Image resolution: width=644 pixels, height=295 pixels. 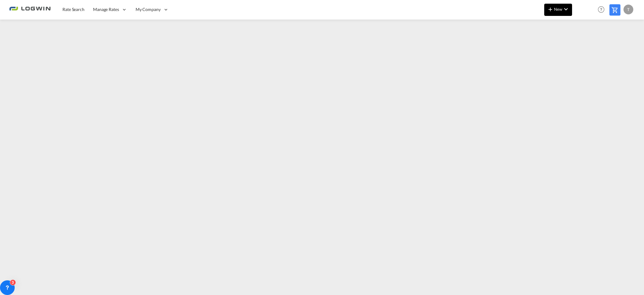 What do you see at coordinates (30, 10) in the screenshot?
I see `img: 2761ae10d95411efa20a1f5e0282d2d7.png` at bounding box center [30, 10].